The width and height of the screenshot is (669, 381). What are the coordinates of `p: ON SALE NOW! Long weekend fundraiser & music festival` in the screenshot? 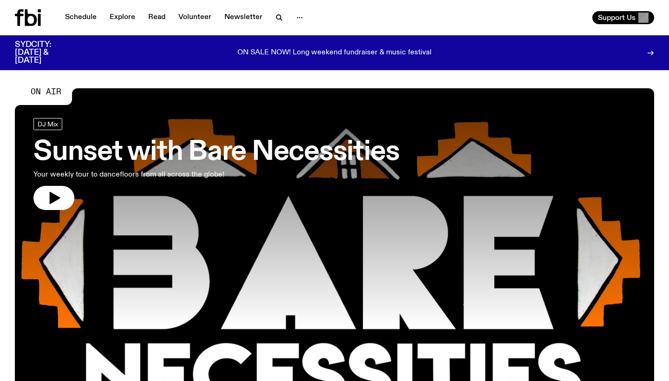 It's located at (334, 53).